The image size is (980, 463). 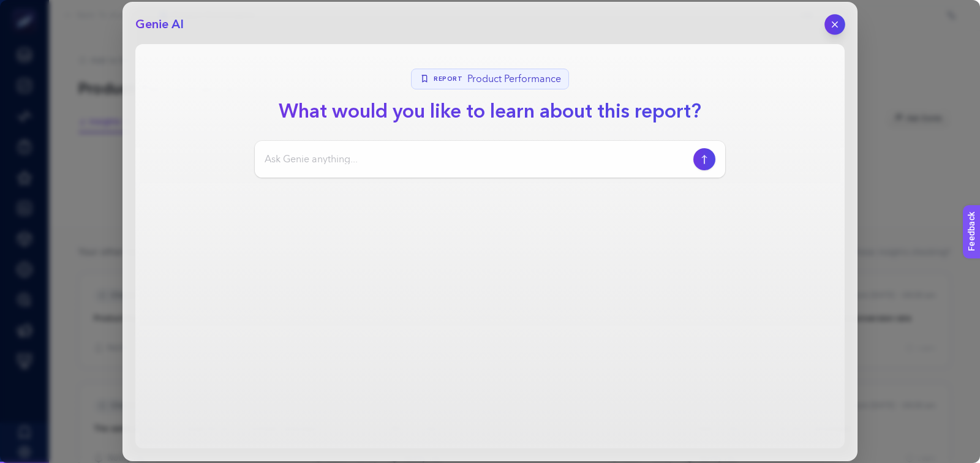 I want to click on span: Report, so click(x=448, y=79).